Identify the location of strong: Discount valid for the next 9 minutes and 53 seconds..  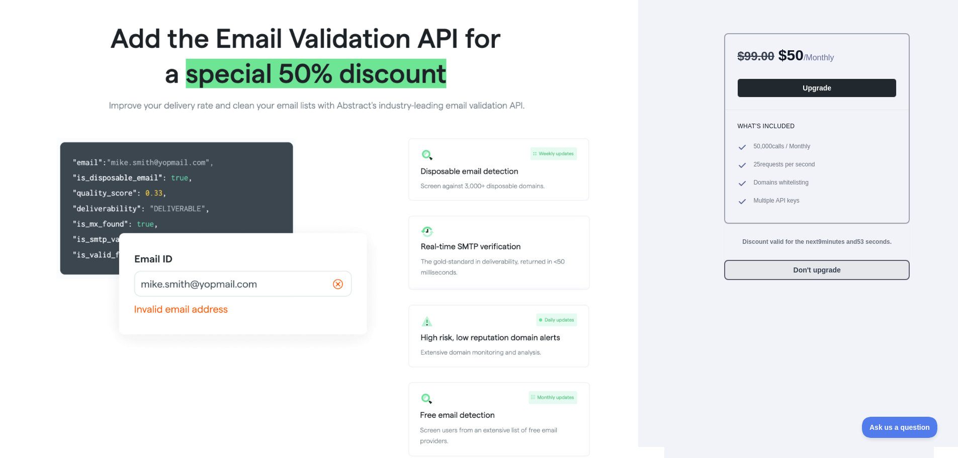
(817, 242).